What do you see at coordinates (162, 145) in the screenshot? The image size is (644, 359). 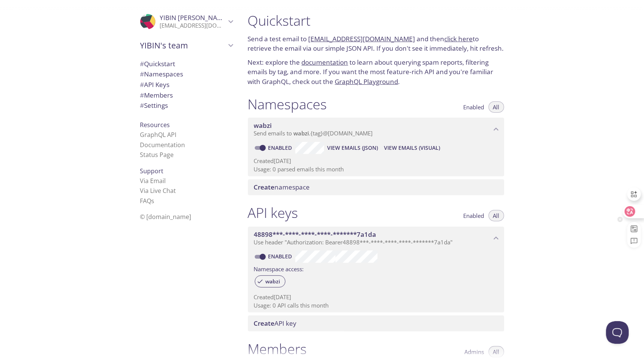 I see `a: Documentation` at bounding box center [162, 145].